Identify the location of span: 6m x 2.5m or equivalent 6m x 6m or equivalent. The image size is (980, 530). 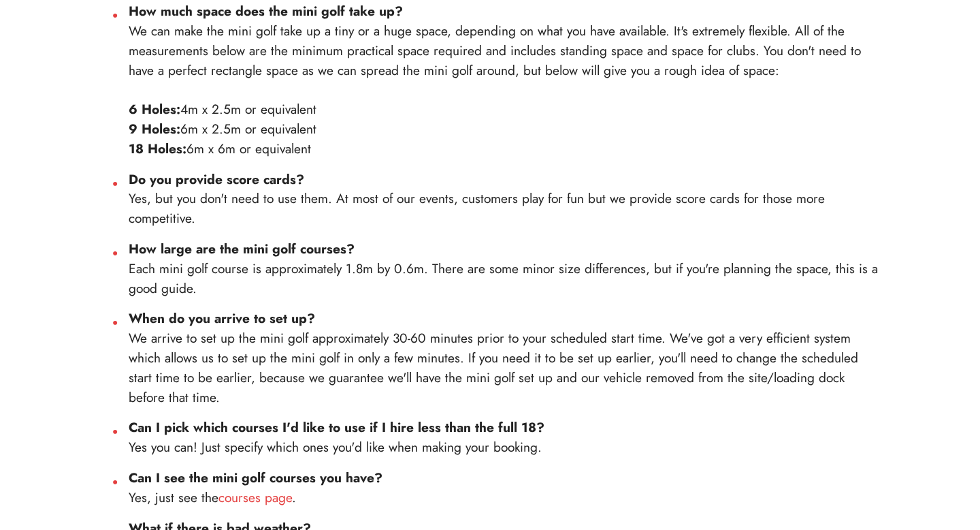
(222, 138).